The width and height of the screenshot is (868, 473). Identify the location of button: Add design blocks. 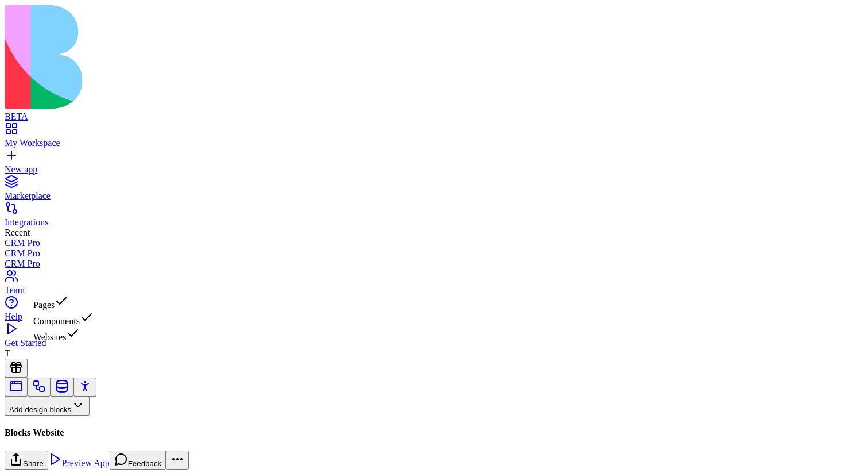
(47, 406).